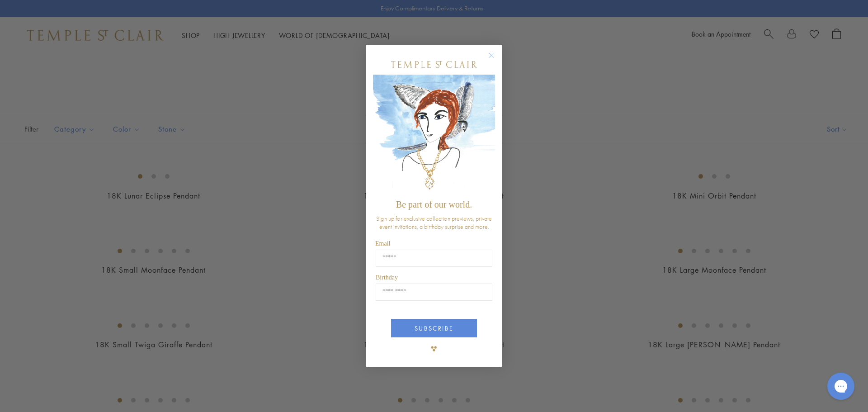  Describe the element at coordinates (382, 243) in the screenshot. I see `span: Email` at that location.